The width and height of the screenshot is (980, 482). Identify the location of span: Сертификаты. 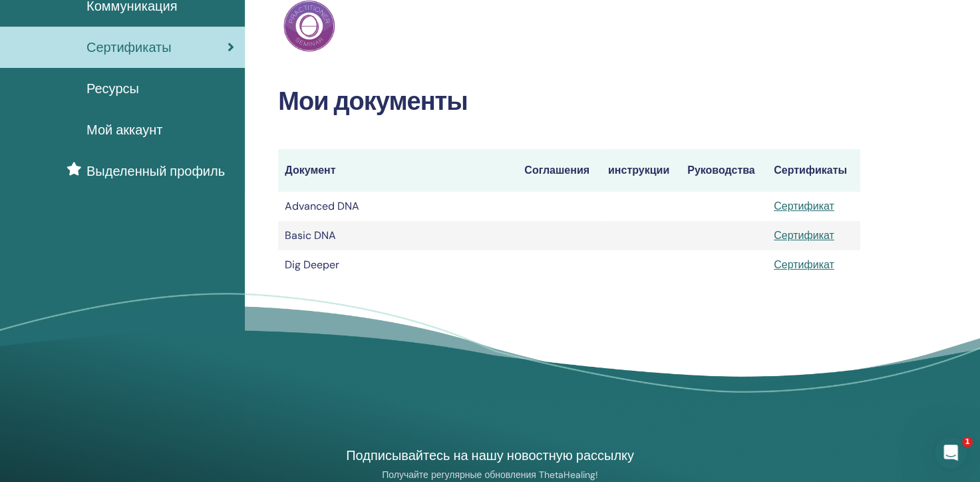
(129, 47).